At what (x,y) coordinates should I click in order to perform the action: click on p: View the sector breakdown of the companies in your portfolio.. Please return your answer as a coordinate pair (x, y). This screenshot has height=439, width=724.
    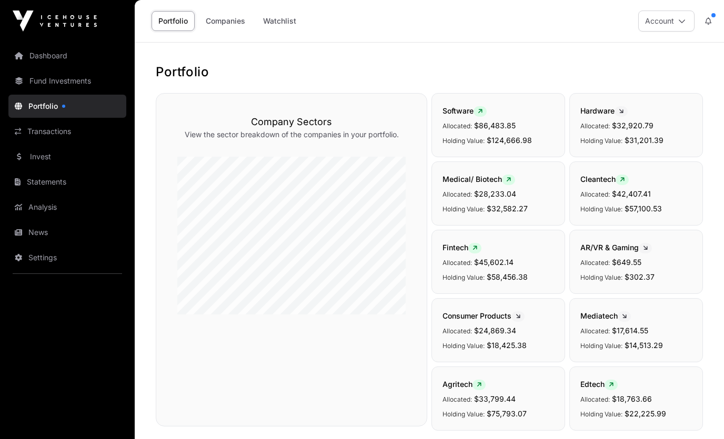
    Looking at the image, I should click on (291, 135).